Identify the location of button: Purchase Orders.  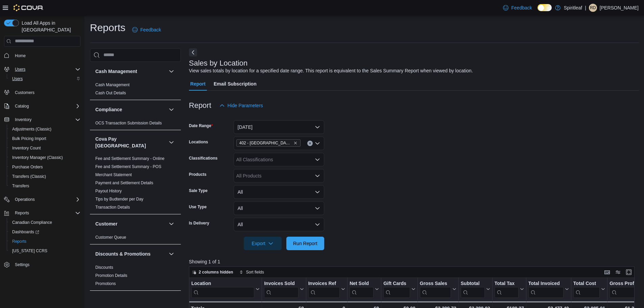
(45, 167).